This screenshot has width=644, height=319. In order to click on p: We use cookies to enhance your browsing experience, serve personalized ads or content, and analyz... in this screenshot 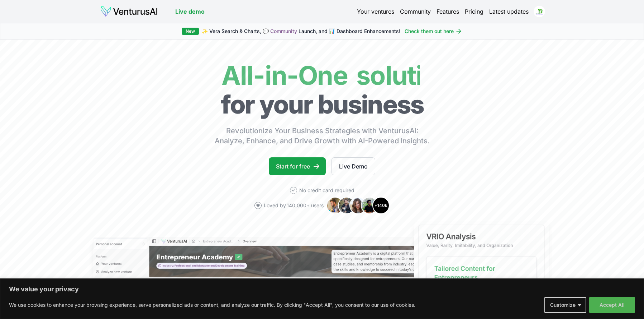, I will do `click(212, 305)`.